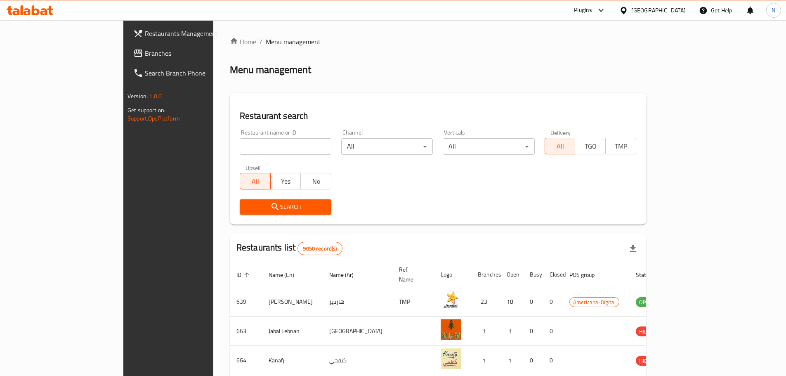 This screenshot has height=376, width=786. Describe the element at coordinates (285, 181) in the screenshot. I see `button: Yes` at that location.